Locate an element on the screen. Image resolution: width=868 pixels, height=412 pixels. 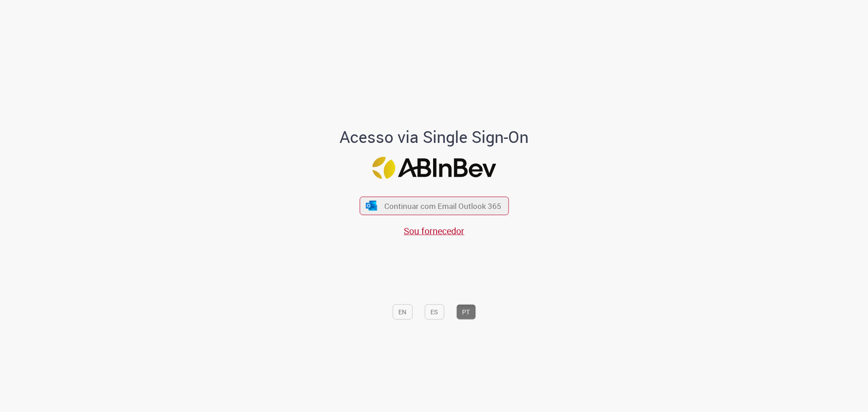
button: ES is located at coordinates (434, 311).